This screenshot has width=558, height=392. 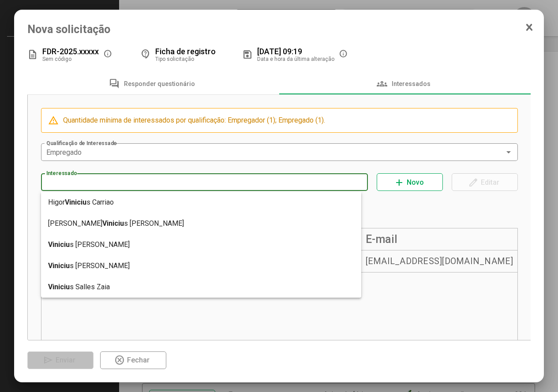 What do you see at coordinates (71, 51) in the screenshot?
I see `span: FDR-2025.xxxxx` at bounding box center [71, 51].